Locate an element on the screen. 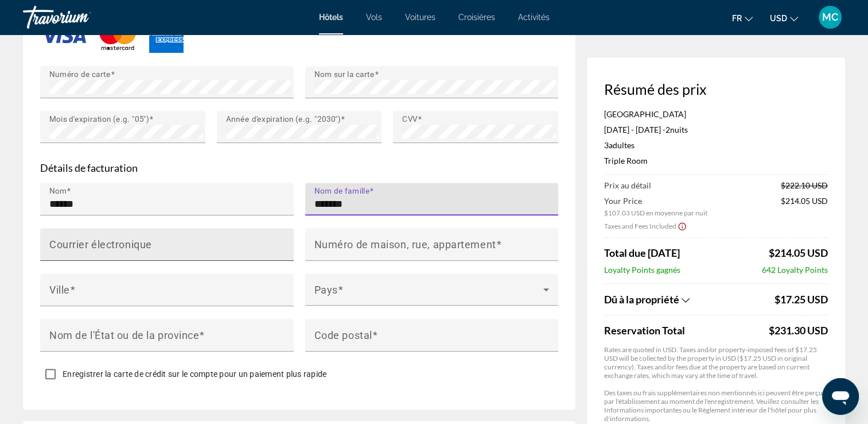 This screenshot has height=424, width=868. span: fr is located at coordinates (737, 18).